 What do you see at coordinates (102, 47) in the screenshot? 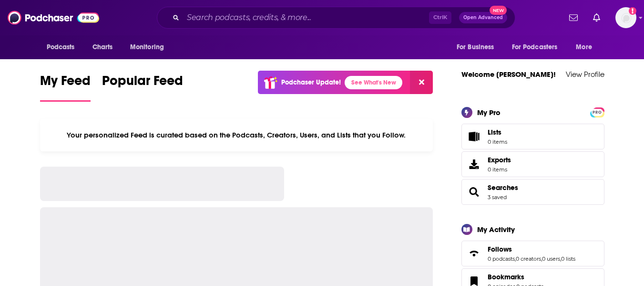
I see `a: Charts` at bounding box center [102, 47].